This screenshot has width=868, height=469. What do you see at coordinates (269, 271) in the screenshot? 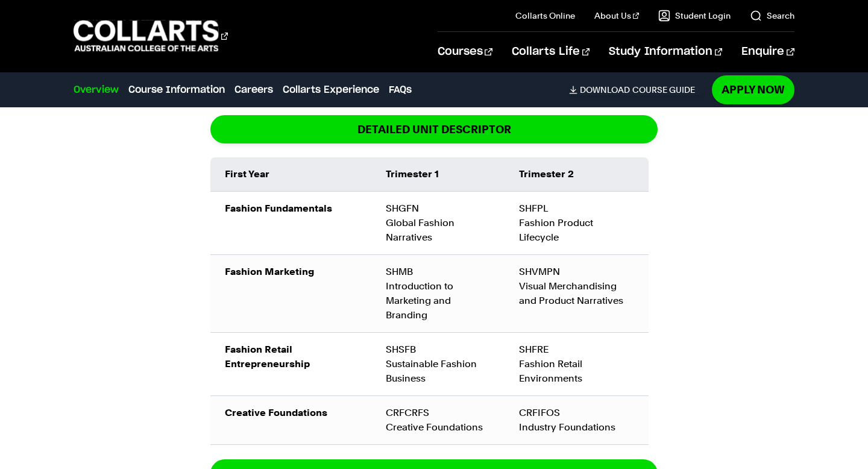
I see `strong: Fashion Marketing` at bounding box center [269, 271].